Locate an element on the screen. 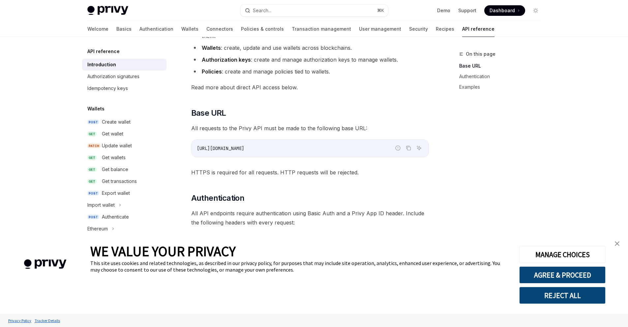  a: POSTCreate wallet is located at coordinates (124, 122).